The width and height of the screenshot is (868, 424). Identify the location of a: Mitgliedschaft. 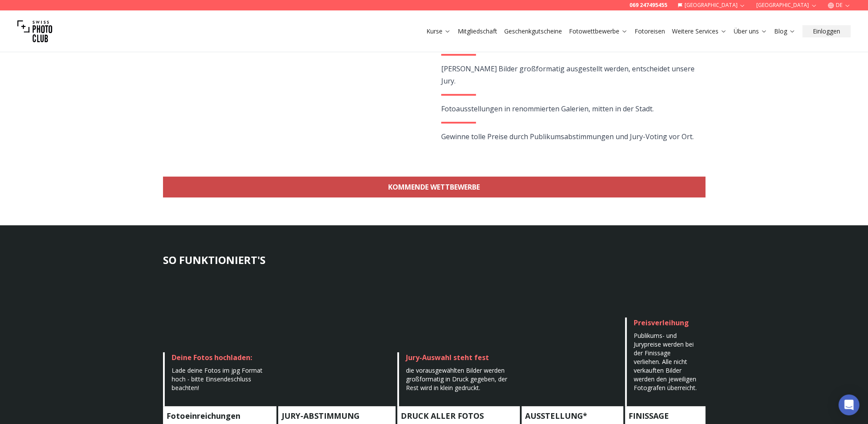
(477, 32).